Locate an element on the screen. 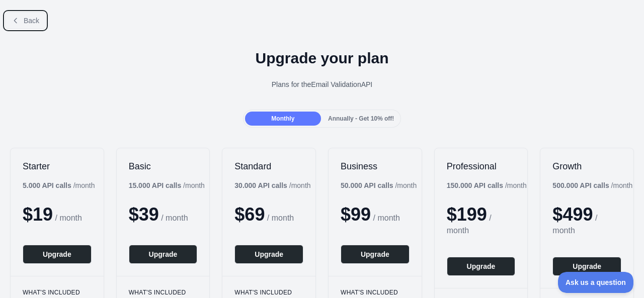 The height and width of the screenshot is (298, 644). span: $ 69 is located at coordinates (250, 214).